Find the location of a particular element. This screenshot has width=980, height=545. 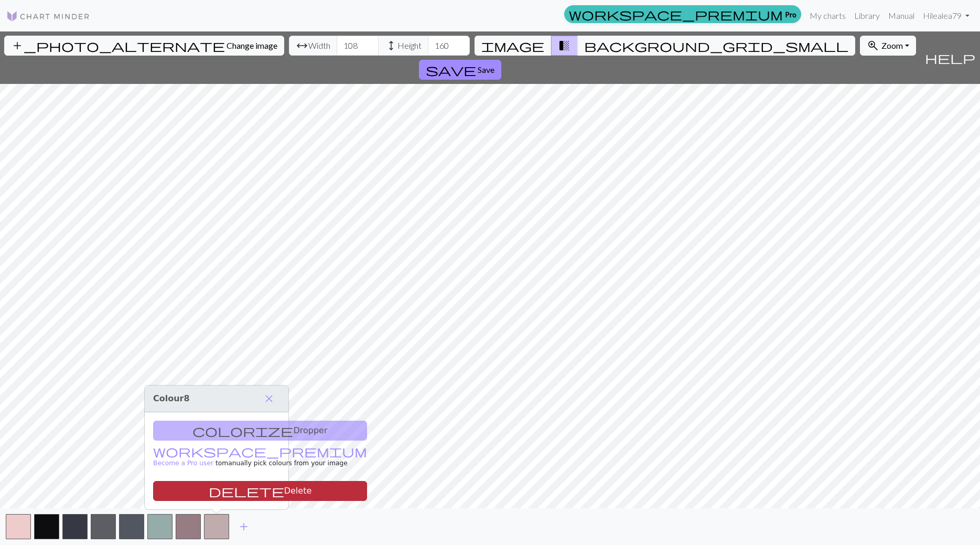

button: Add color is located at coordinates (244, 527).